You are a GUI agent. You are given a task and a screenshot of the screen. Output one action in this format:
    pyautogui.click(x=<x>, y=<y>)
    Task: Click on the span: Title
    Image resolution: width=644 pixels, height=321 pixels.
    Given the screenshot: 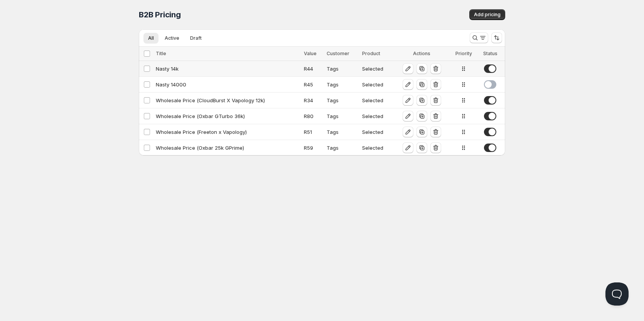 What is the action you would take?
    pyautogui.click(x=161, y=53)
    